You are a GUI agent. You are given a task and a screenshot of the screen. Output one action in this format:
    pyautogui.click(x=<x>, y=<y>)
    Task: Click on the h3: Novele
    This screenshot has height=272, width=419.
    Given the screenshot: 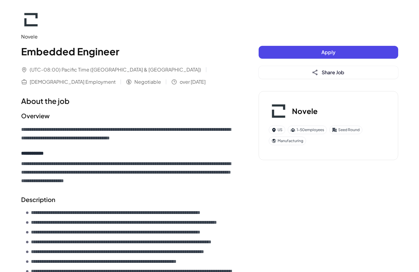 What is the action you would take?
    pyautogui.click(x=305, y=111)
    